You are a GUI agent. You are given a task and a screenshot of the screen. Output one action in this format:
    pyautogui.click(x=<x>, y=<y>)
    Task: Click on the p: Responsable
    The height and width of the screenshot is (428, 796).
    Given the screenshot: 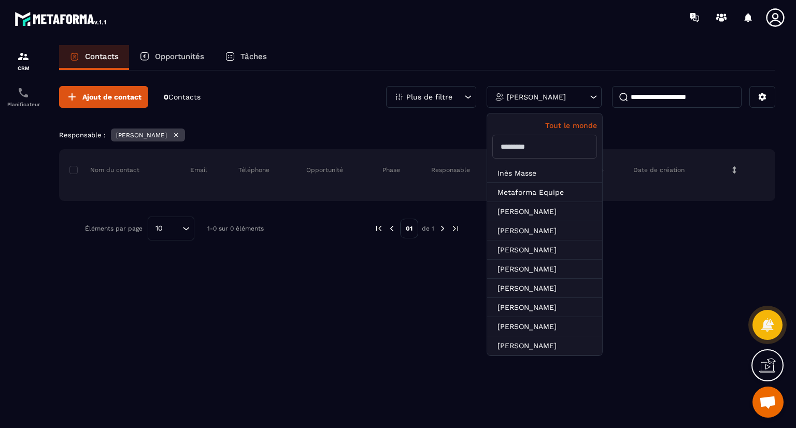 What is the action you would take?
    pyautogui.click(x=451, y=170)
    